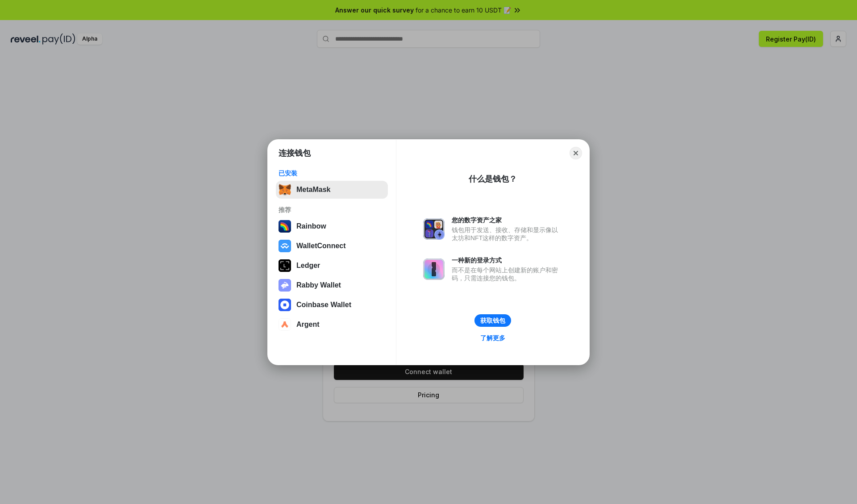  What do you see at coordinates (332, 305) in the screenshot?
I see `button: Coinbase Wallet` at bounding box center [332, 305].